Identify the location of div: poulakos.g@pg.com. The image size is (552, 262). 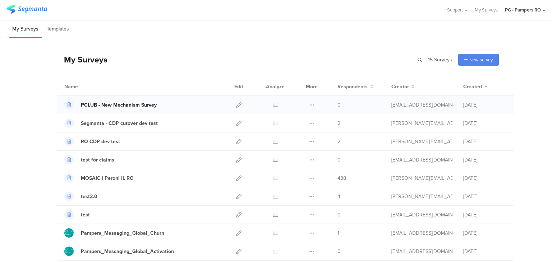
(422, 197).